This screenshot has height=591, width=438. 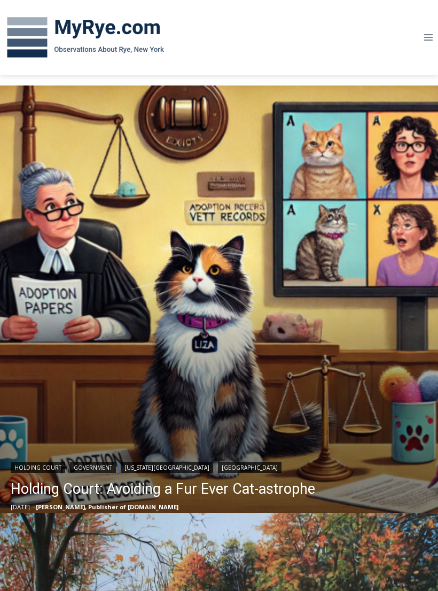 I want to click on a: Government, so click(x=93, y=468).